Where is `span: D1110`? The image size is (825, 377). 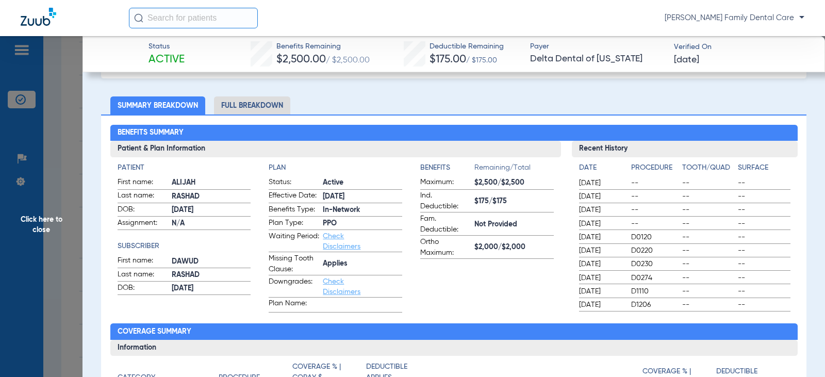 span: D1110 is located at coordinates (654, 291).